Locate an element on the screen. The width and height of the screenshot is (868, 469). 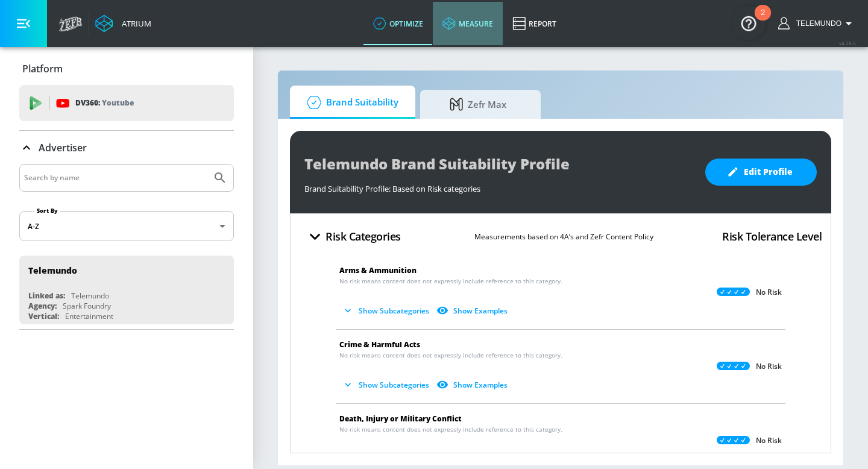
div: Linked as: is located at coordinates (46, 295).